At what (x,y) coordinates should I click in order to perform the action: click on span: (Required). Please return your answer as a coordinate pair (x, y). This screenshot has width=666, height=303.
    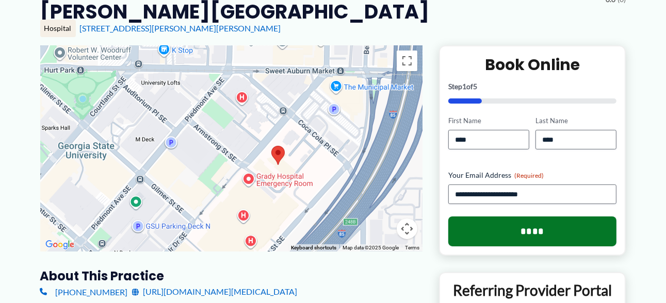
    Looking at the image, I should click on (529, 175).